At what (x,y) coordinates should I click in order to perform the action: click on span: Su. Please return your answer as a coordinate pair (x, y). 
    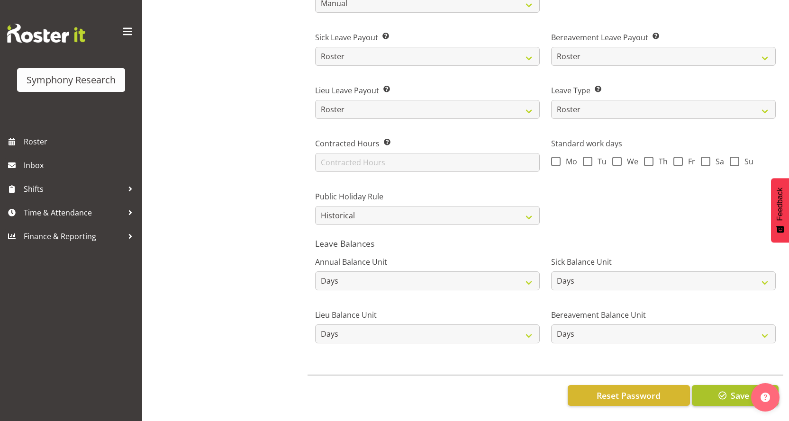
    Looking at the image, I should click on (746, 162).